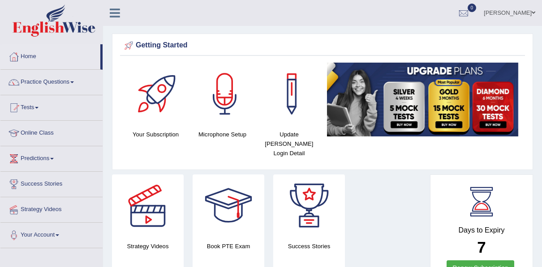  What do you see at coordinates (481, 231) in the screenshot?
I see `h4: Days to Expiry` at bounding box center [481, 231].